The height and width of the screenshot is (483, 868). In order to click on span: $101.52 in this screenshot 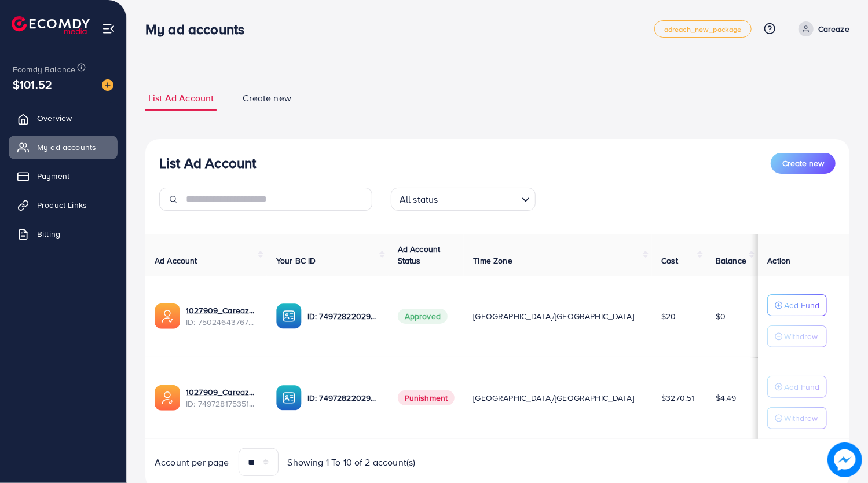, I will do `click(33, 84)`.